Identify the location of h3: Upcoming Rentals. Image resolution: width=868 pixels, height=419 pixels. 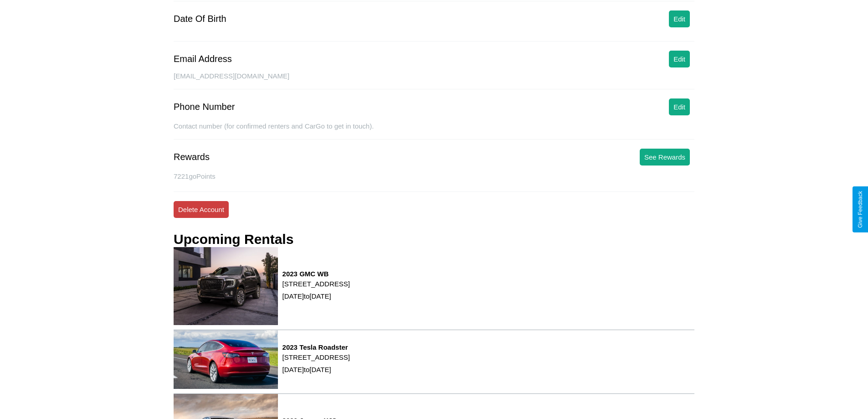
(233, 239).